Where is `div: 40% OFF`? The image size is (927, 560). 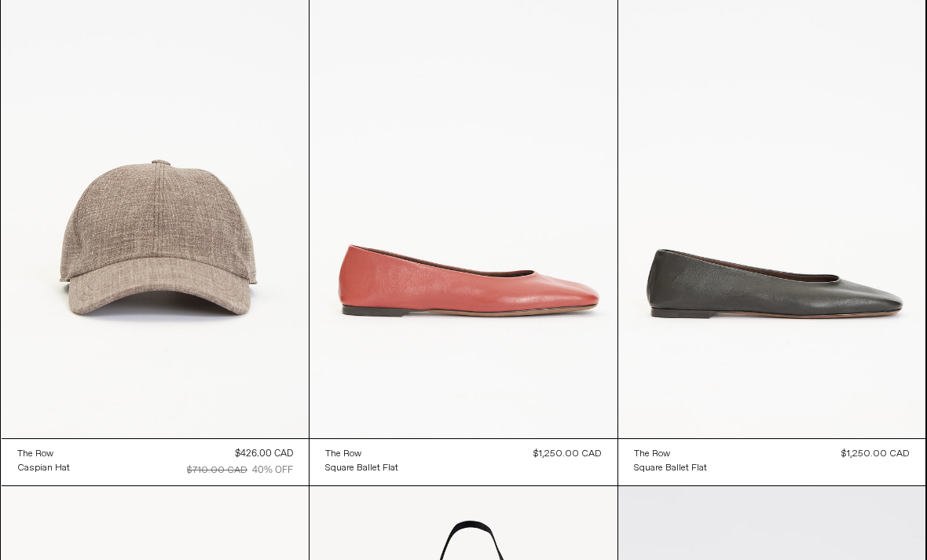
div: 40% OFF is located at coordinates (272, 470).